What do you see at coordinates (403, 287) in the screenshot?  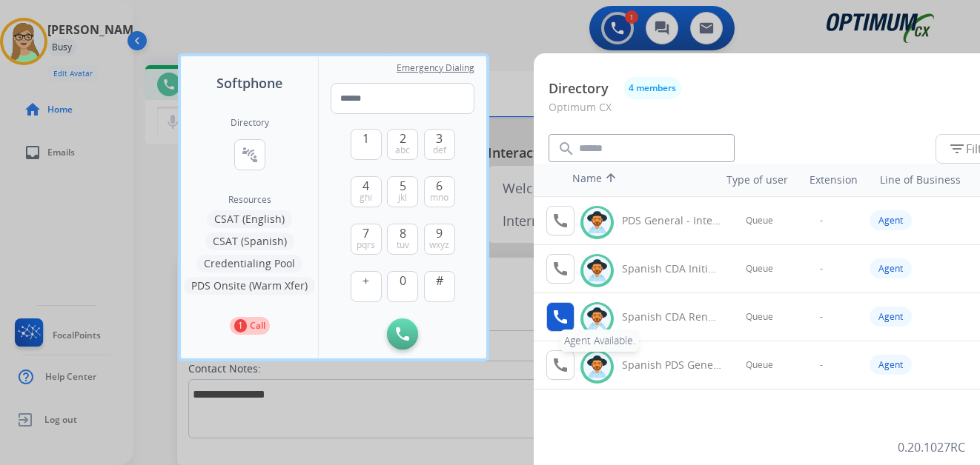 I see `button: 0` at bounding box center [403, 287].